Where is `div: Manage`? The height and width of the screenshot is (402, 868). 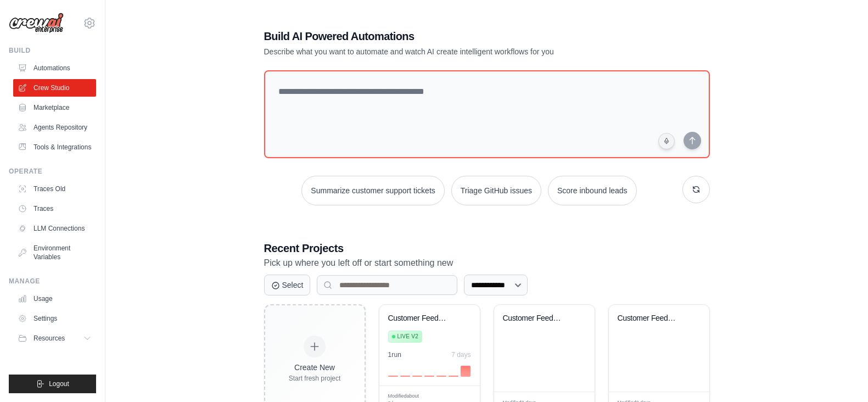
div: Manage is located at coordinates (52, 281).